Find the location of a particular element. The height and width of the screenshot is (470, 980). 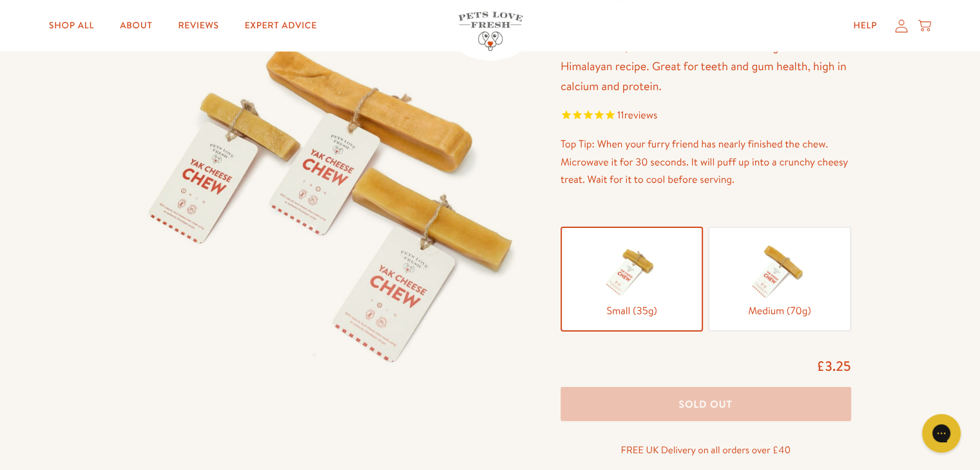

span: Medium (70g) is located at coordinates (779, 311).